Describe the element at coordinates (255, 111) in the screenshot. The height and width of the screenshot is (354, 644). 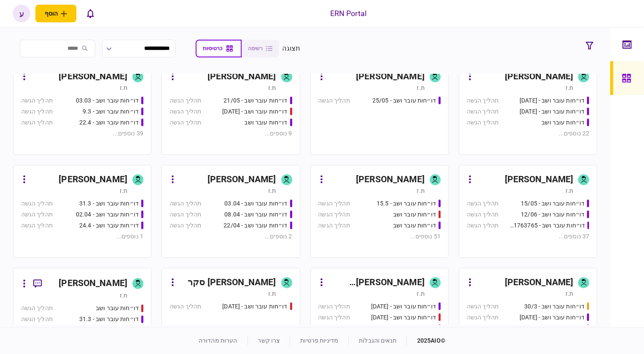
I see `div: דו״חות עובר ושב - 03/06/25` at that location.